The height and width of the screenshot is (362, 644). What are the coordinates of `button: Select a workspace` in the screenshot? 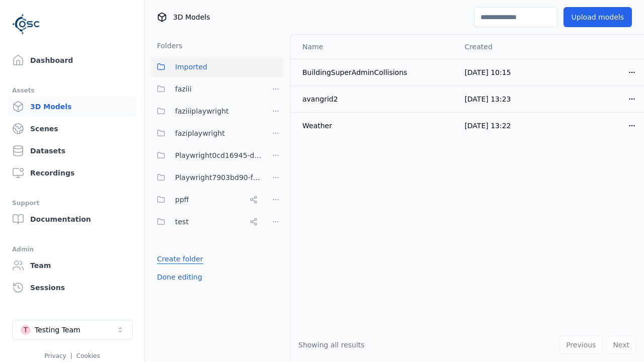 It's located at (72, 330).